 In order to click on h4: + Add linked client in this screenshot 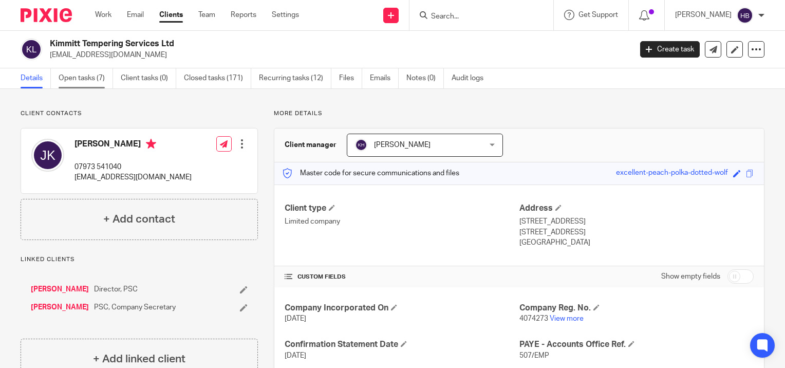, I will do `click(139, 359)`.